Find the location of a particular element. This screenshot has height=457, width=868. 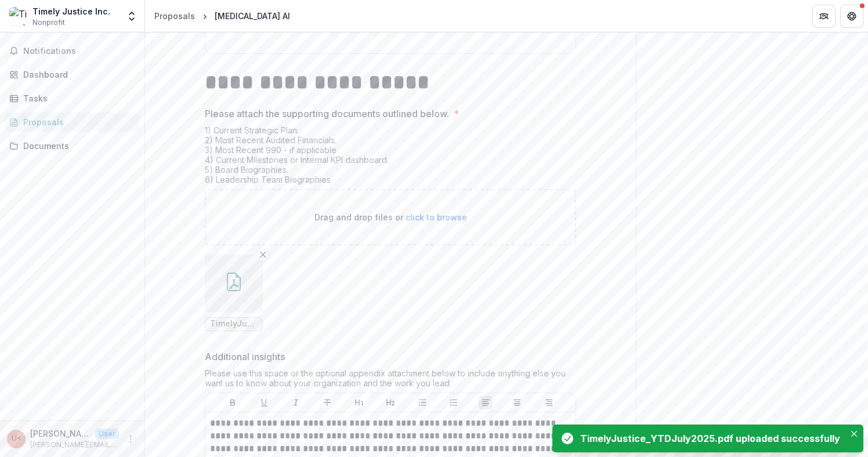

span: click to browse is located at coordinates (436, 217).